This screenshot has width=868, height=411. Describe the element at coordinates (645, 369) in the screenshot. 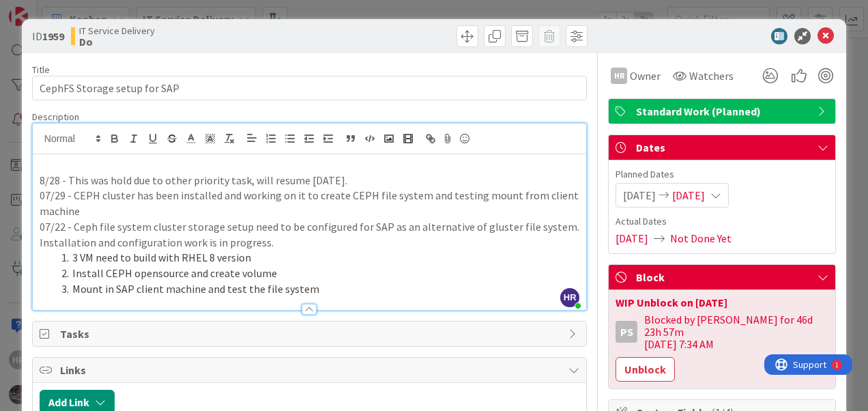

I see `button: Unblock` at that location.